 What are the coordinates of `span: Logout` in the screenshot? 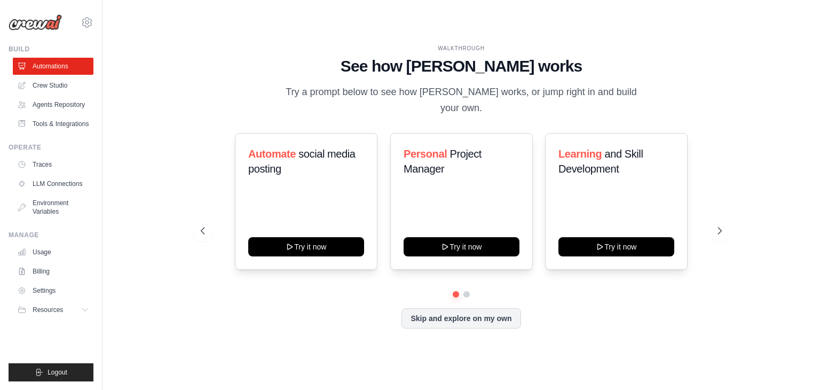 It's located at (57, 372).